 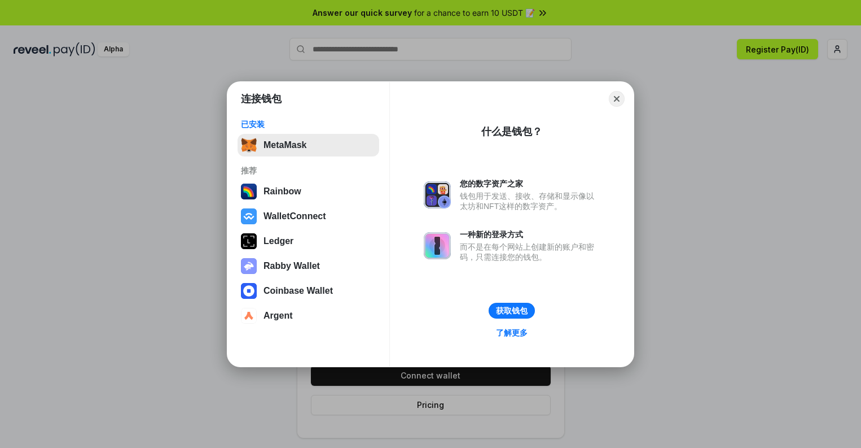 I want to click on button: Rabby Wallet, so click(x=308, y=266).